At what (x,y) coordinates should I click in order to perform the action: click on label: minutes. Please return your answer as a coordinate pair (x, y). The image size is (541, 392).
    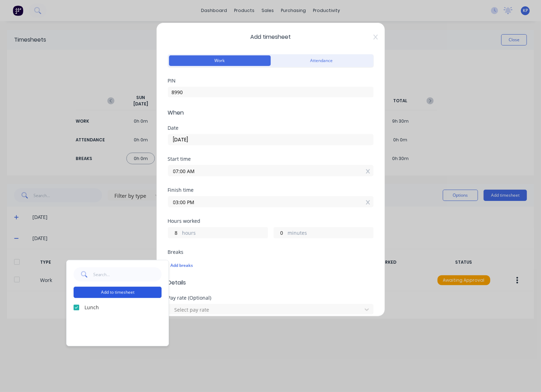
    Looking at the image, I should click on (330, 233).